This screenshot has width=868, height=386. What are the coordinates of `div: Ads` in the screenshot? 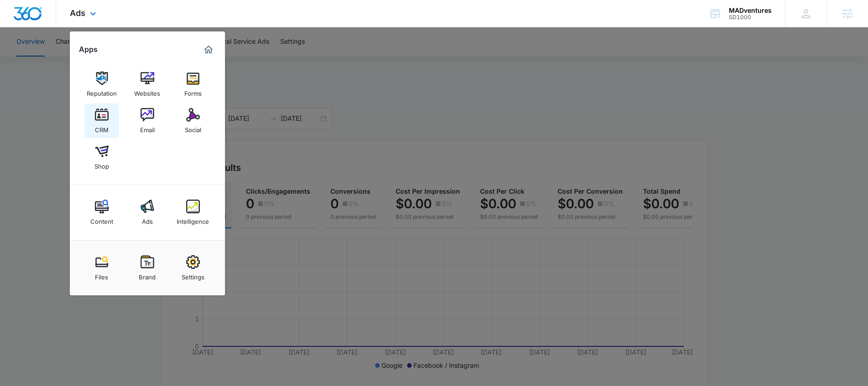 It's located at (148, 220).